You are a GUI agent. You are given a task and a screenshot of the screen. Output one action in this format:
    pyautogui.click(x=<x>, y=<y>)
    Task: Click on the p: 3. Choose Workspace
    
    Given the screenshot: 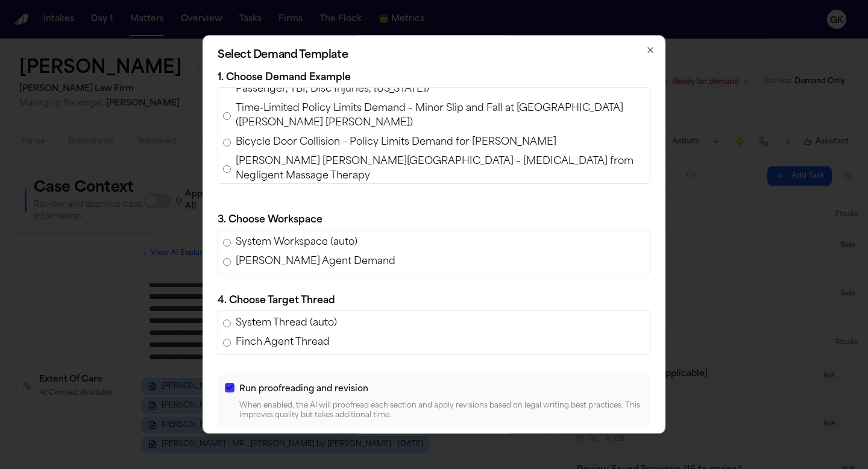 What is the action you would take?
    pyautogui.click(x=434, y=220)
    